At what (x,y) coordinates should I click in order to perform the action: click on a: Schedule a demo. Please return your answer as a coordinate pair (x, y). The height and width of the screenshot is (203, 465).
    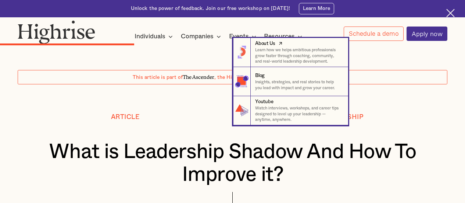
    Looking at the image, I should click on (374, 33).